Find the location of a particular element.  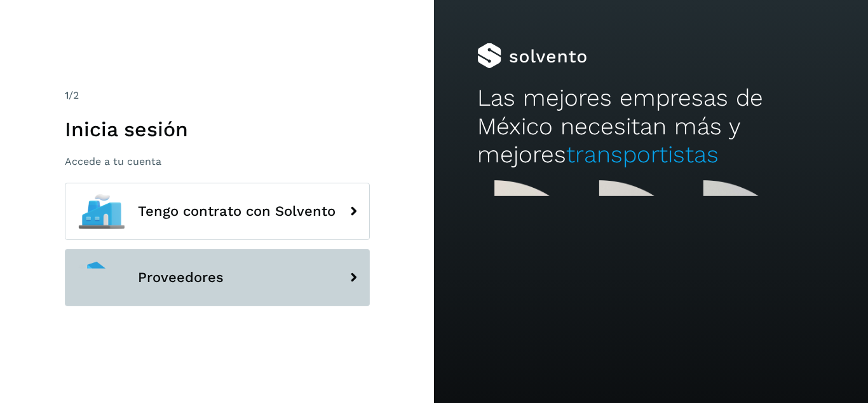

span: 1 is located at coordinates (67, 95).